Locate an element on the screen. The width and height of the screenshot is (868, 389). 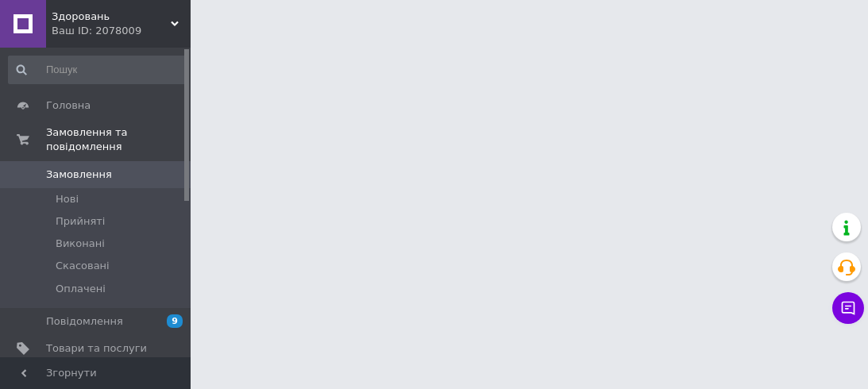
span: Замовлення та повідомлення is located at coordinates (118, 139).